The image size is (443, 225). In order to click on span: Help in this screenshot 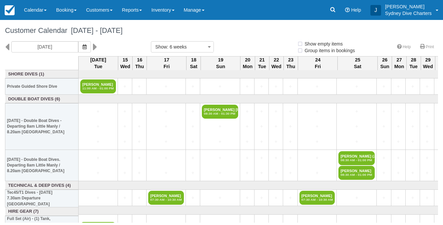, I will do `click(356, 10)`.